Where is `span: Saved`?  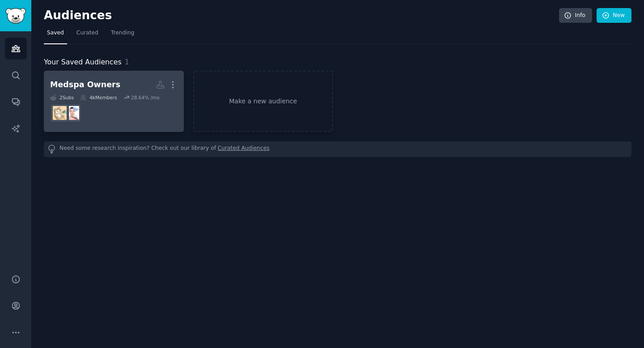 span: Saved is located at coordinates (55, 33).